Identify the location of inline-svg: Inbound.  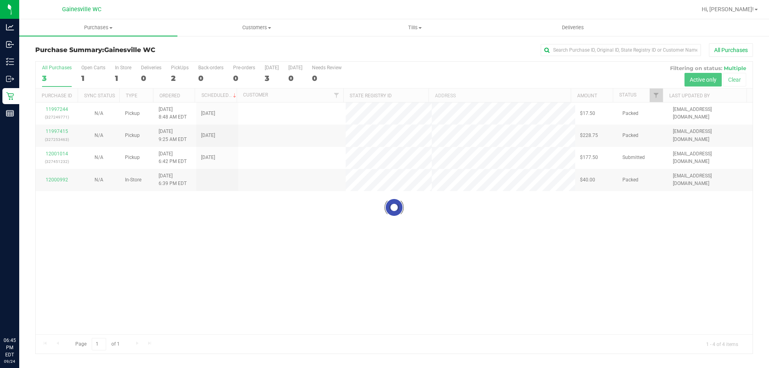
(10, 44).